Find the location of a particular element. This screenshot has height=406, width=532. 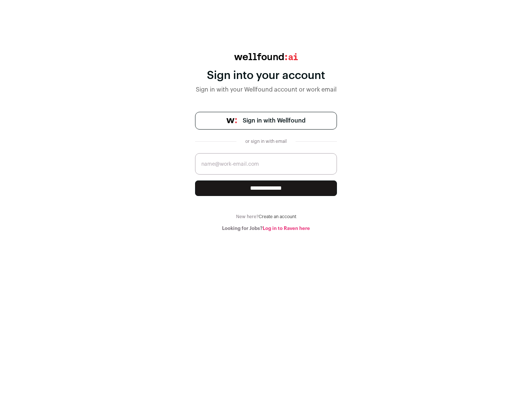

div: or sign in with email is located at coordinates (266, 141).